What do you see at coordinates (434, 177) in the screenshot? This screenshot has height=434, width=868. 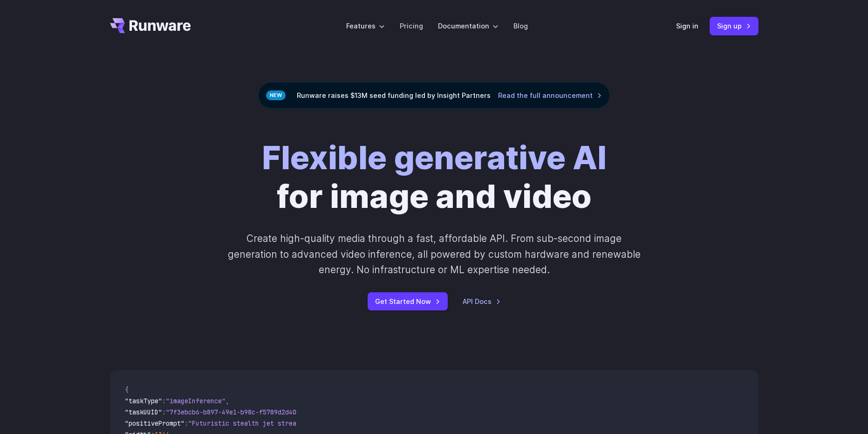 I see `h1: for image and video` at bounding box center [434, 177].